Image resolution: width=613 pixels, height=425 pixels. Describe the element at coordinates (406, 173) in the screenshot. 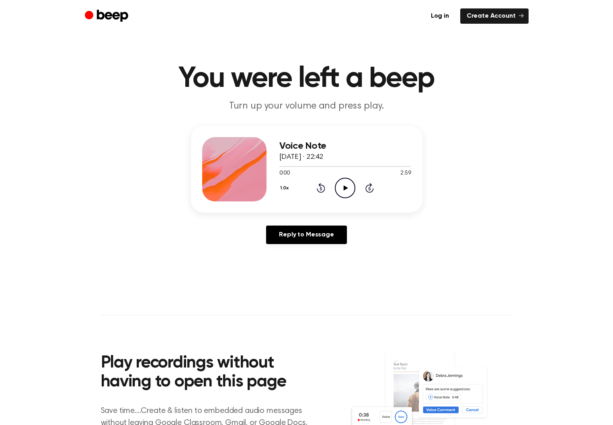

I see `span: 2:59` at that location.